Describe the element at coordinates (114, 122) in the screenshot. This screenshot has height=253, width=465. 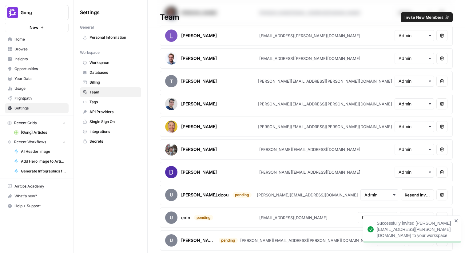
I see `span: Single Sign On` at that location.